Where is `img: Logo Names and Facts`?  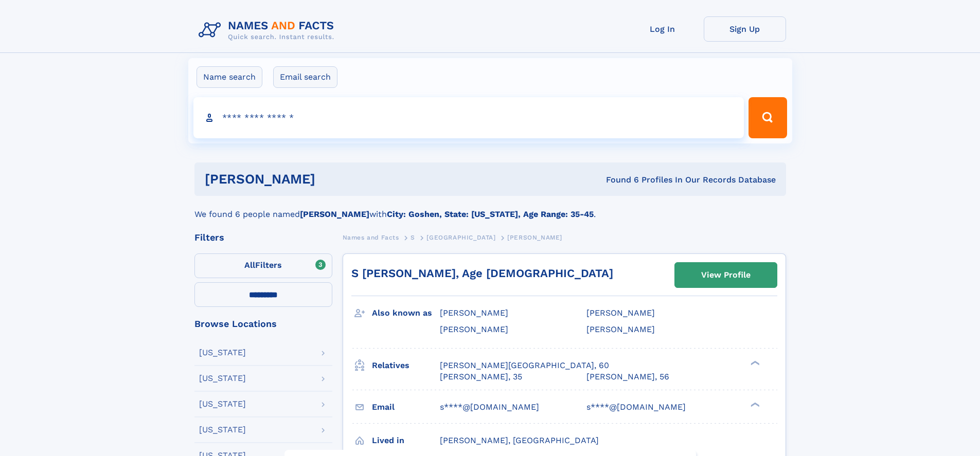
img: Logo Names and Facts is located at coordinates (268, 31).